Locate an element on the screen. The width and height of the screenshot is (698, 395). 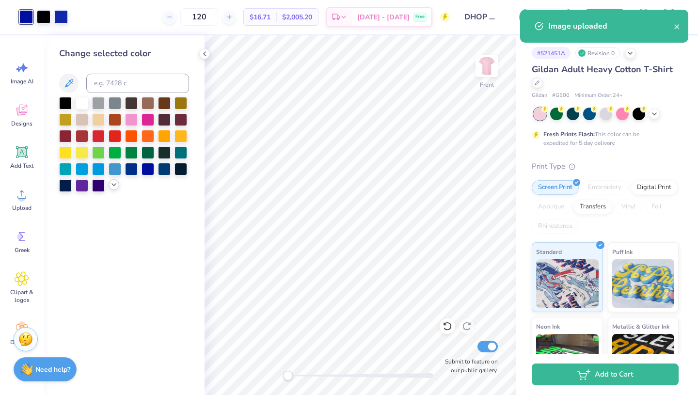
span: Add Text is located at coordinates (22, 166).